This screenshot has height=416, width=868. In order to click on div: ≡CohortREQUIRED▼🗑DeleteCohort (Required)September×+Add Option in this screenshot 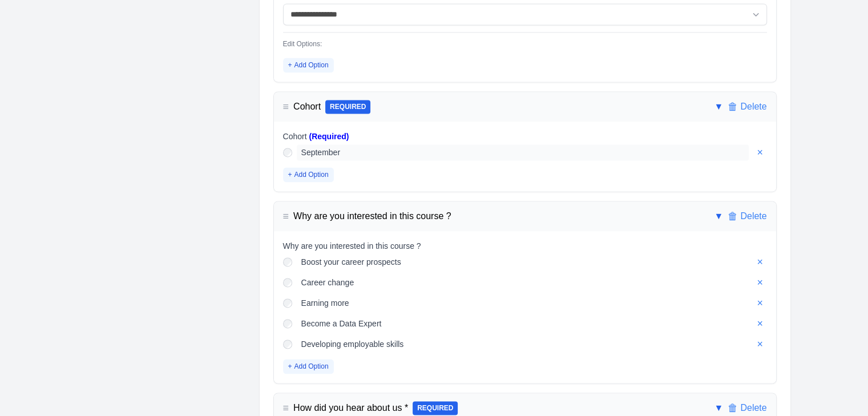, I will do `click(525, 142)`.